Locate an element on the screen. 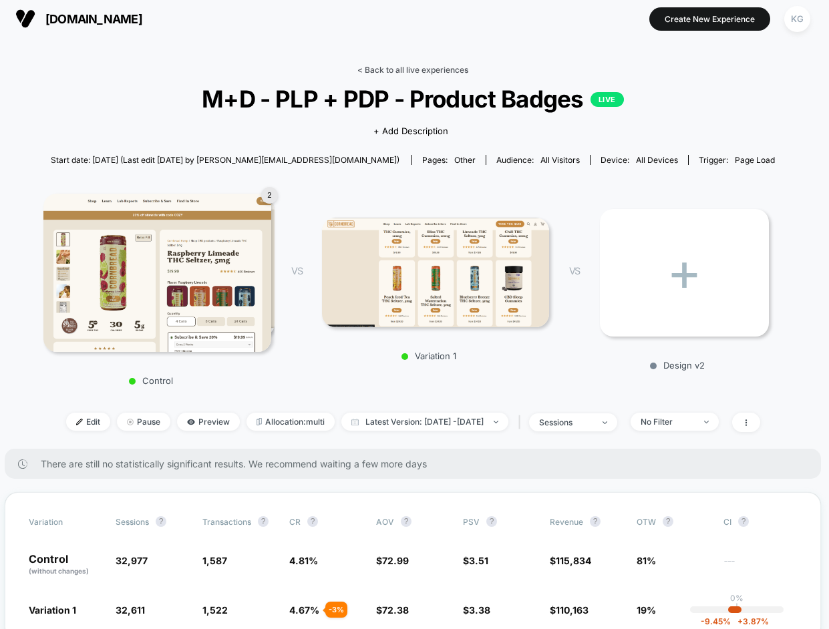 Image resolution: width=829 pixels, height=629 pixels. span: CR is located at coordinates (295, 522).